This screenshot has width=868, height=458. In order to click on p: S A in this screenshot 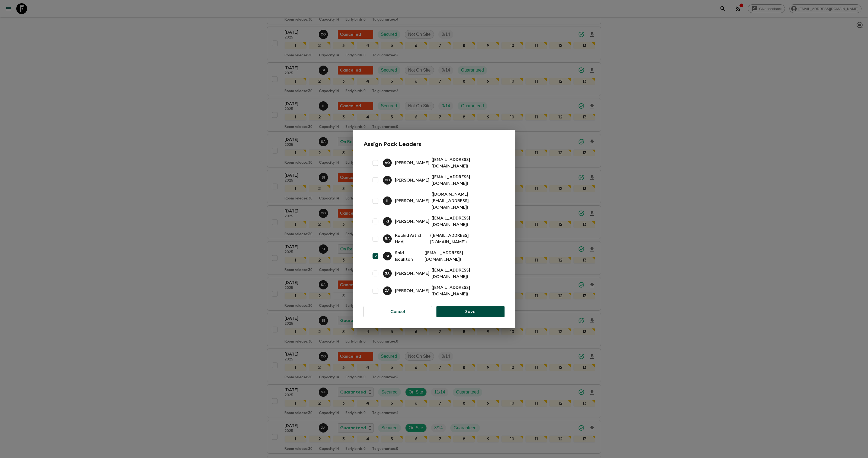, I will do `click(387, 274)`.